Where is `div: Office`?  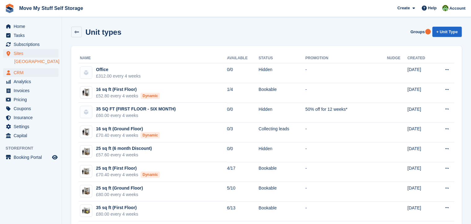
div: Office is located at coordinates (118, 69).